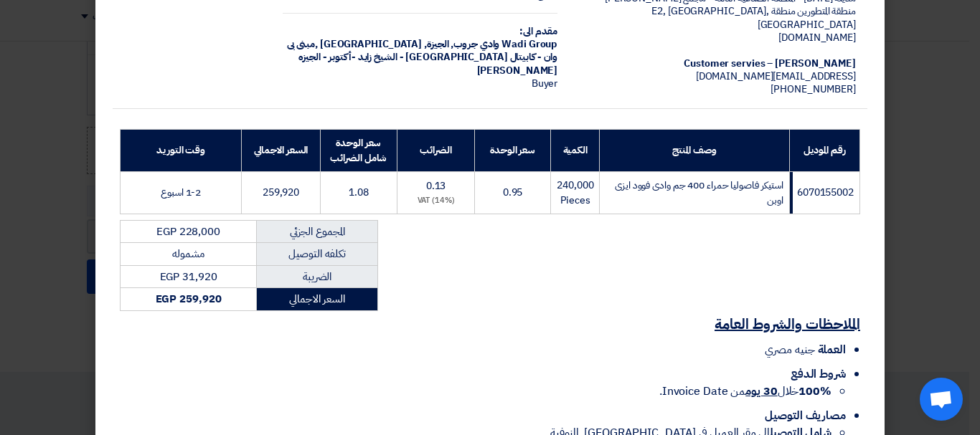 Image resolution: width=980 pixels, height=435 pixels. I want to click on span: 1.08, so click(358, 192).